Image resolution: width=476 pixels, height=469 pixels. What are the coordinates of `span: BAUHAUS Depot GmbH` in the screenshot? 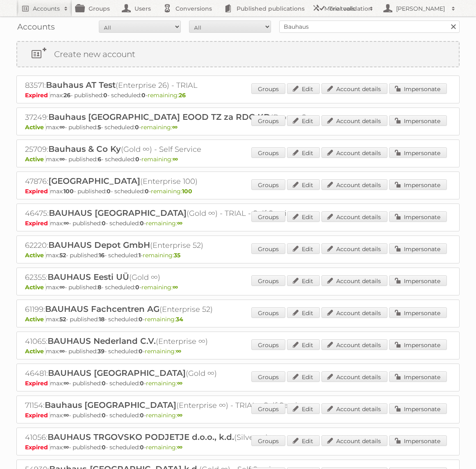 It's located at (99, 245).